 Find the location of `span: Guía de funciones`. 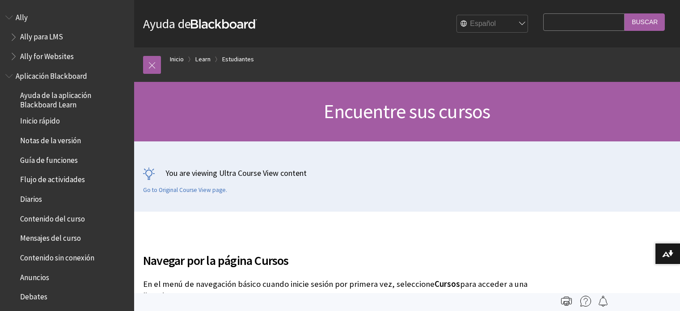

span: Guía de funciones is located at coordinates (49, 158).